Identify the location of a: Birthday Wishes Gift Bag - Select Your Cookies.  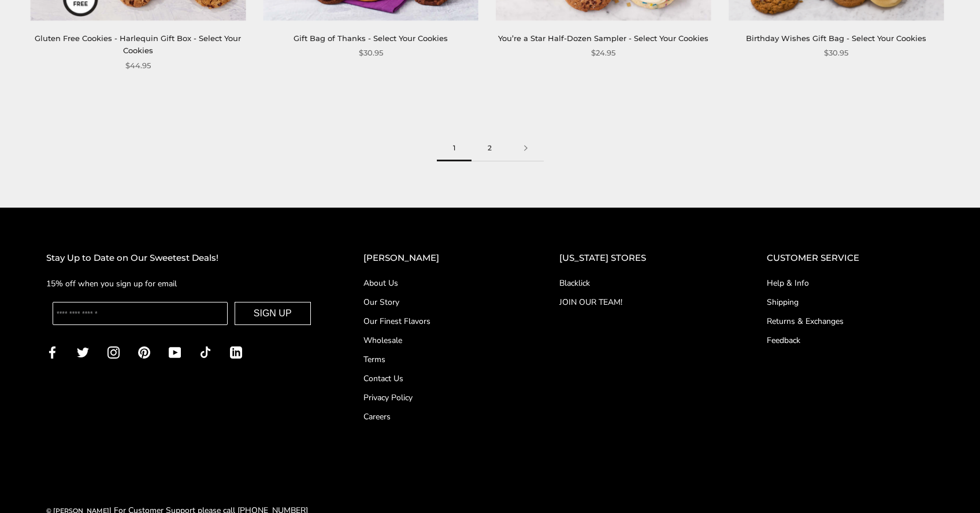
(836, 38).